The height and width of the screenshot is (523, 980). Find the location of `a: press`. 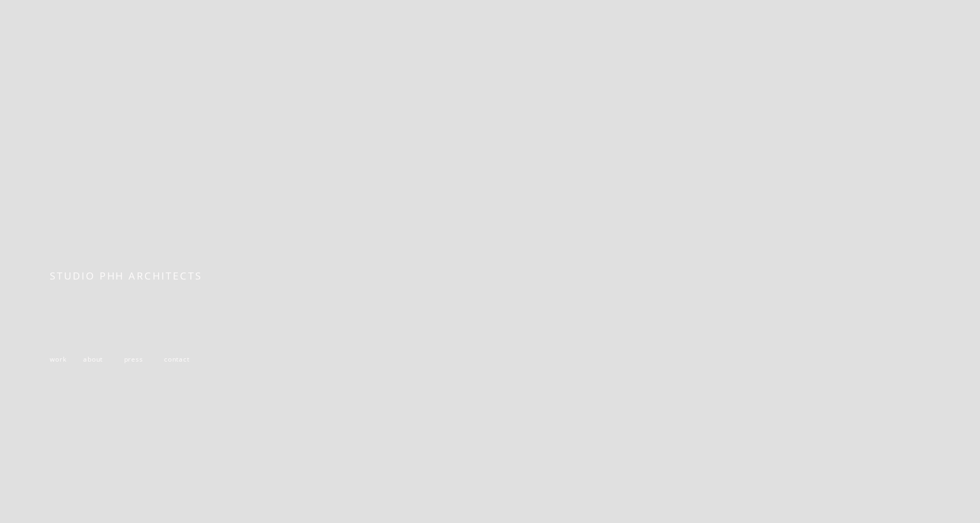

a: press is located at coordinates (133, 358).